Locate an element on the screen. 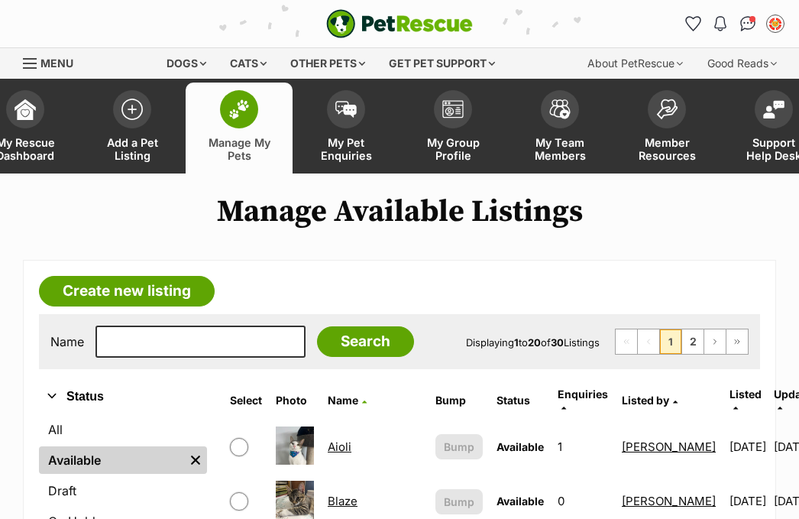 Image resolution: width=799 pixels, height=519 pixels. strong: 30 is located at coordinates (557, 342).